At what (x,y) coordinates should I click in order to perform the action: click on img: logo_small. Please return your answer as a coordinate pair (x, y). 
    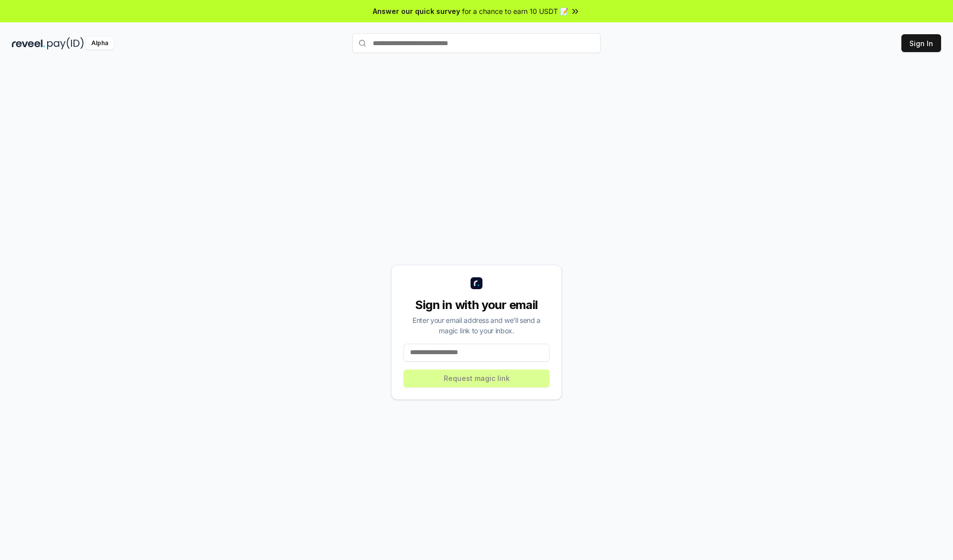
    Looking at the image, I should click on (476, 283).